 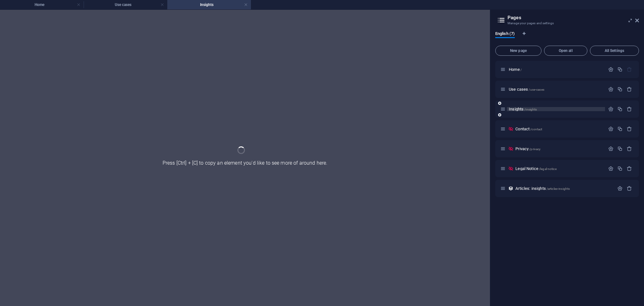 What do you see at coordinates (556, 109) in the screenshot?
I see `div: Insights/insights` at bounding box center [556, 109].